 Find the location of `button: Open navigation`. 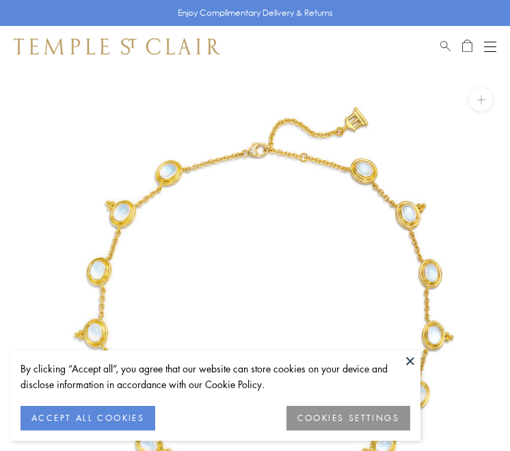

button: Open navigation is located at coordinates (490, 46).